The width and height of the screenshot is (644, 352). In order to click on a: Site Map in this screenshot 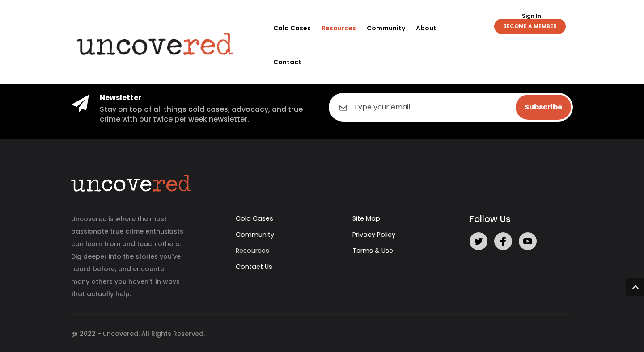, I will do `click(366, 219)`.